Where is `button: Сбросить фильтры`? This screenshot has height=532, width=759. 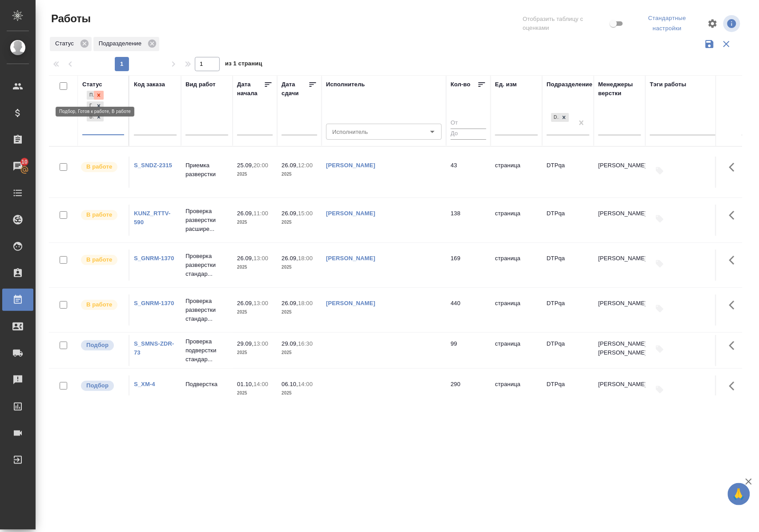
button: Сбросить фильтры is located at coordinates (727, 44).